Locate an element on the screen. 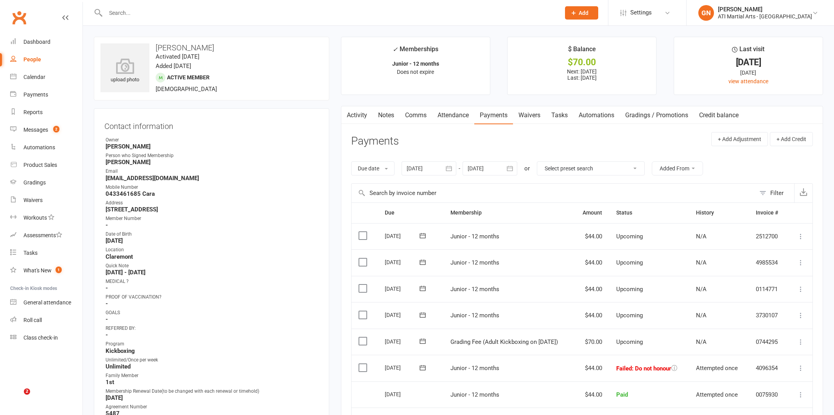 This screenshot has width=834, height=415. div: Gradings is located at coordinates (34, 183).